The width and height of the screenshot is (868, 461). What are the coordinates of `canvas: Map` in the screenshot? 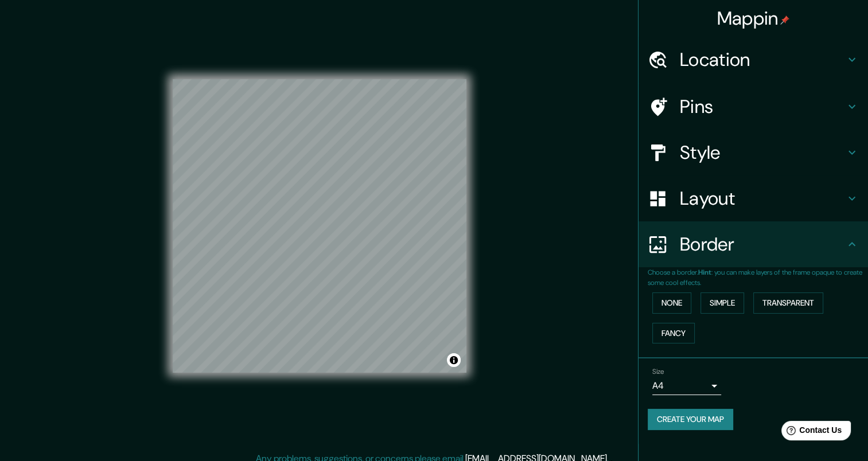 It's located at (319, 226).